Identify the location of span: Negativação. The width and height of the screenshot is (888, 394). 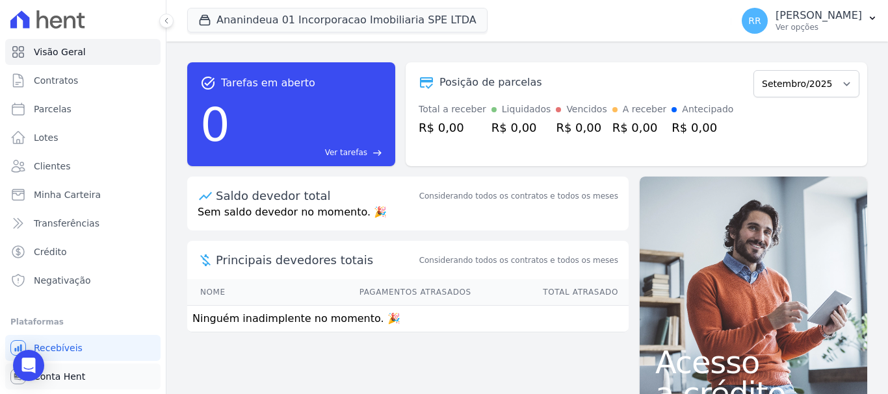
(62, 281).